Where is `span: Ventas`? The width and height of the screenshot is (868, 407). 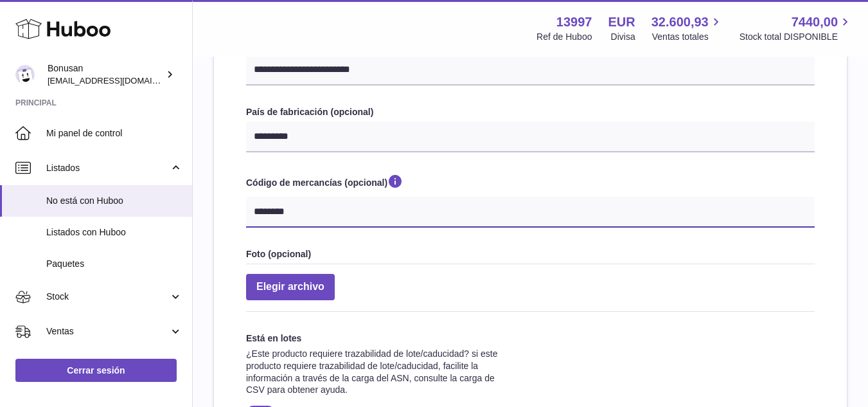 span: Ventas is located at coordinates (108, 331).